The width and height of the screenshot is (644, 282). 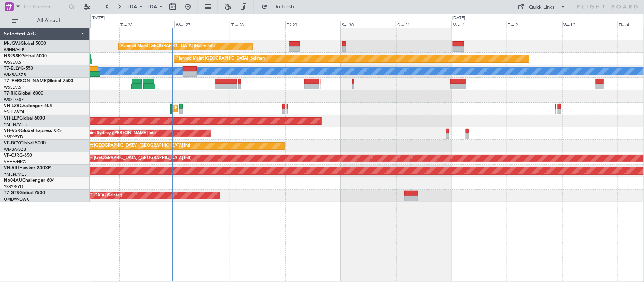 What do you see at coordinates (11, 155) in the screenshot?
I see `span: VP-CJR` at bounding box center [11, 155].